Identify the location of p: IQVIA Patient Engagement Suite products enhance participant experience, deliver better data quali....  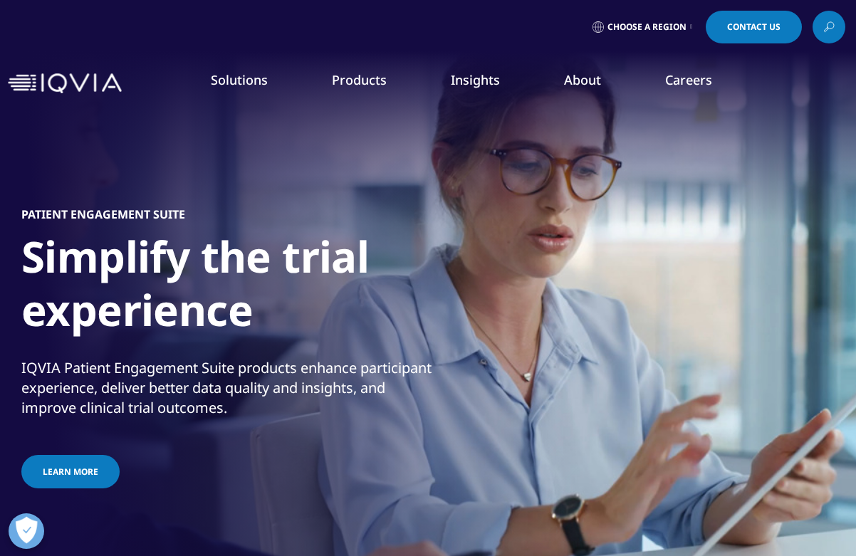
(229, 392).